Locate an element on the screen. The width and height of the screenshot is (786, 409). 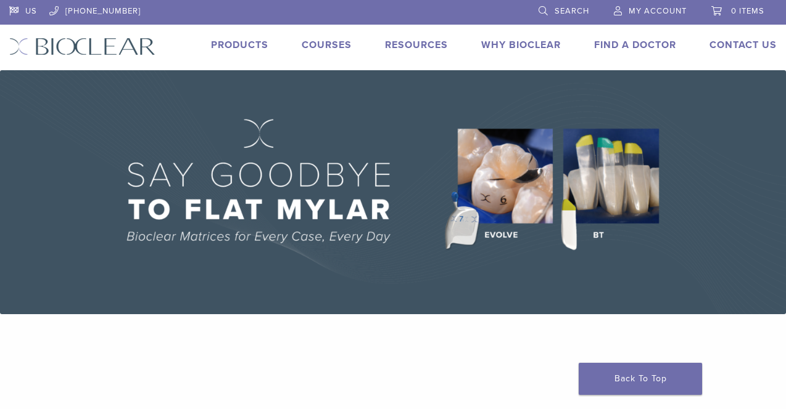
span: Search is located at coordinates (572, 11).